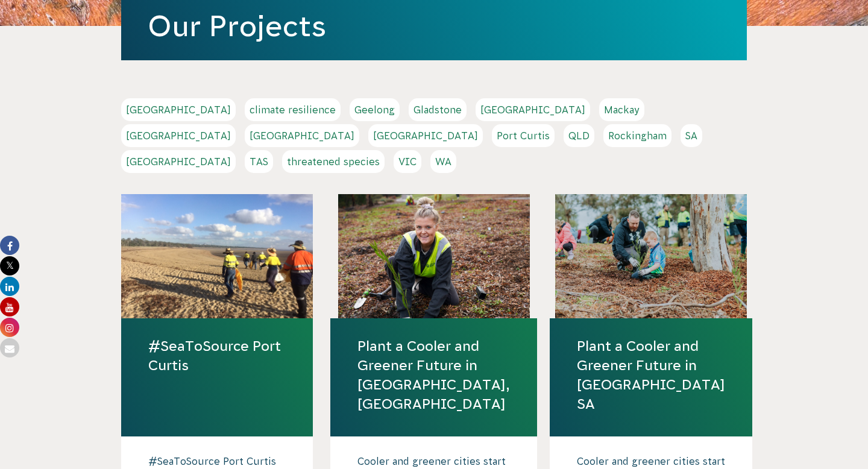 This screenshot has width=868, height=469. What do you see at coordinates (578, 136) in the screenshot?
I see `a: QLD` at bounding box center [578, 136].